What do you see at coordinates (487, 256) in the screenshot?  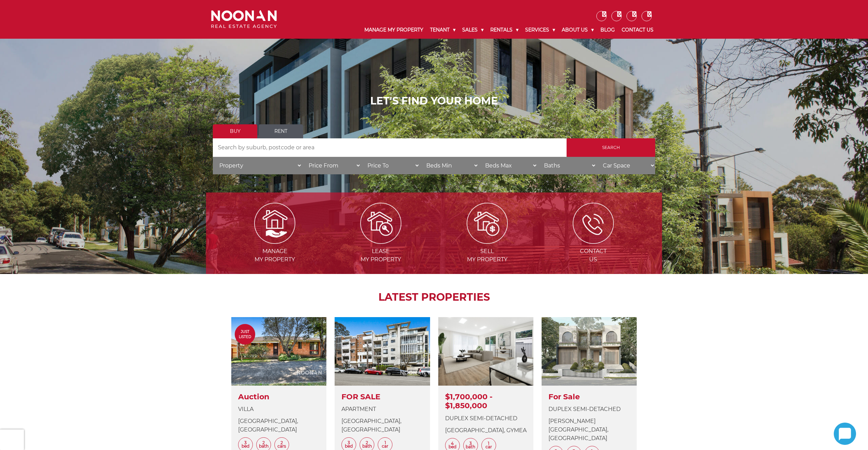 I see `span: Sell my Property` at bounding box center [487, 256].